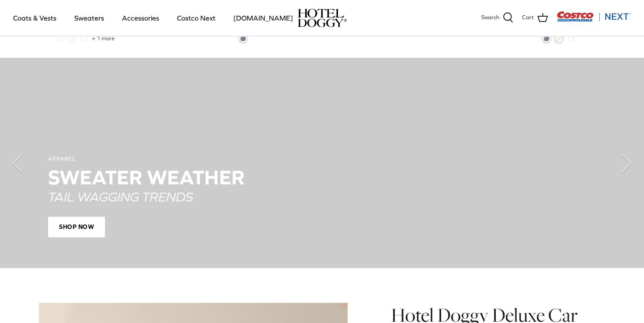  Describe the element at coordinates (140, 18) in the screenshot. I see `a: Accessories` at that location.